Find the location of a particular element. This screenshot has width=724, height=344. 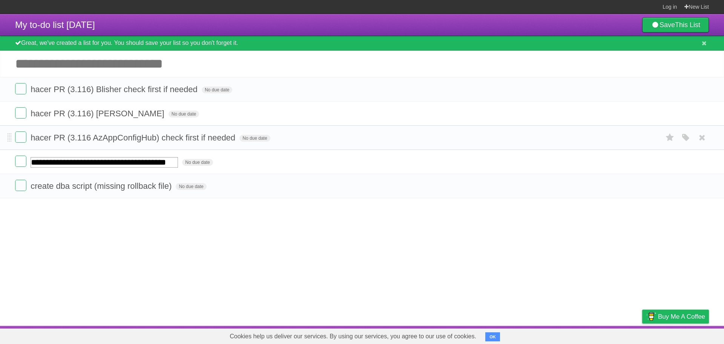

span: create dba script (missing rollback file) is located at coordinates (102, 186).